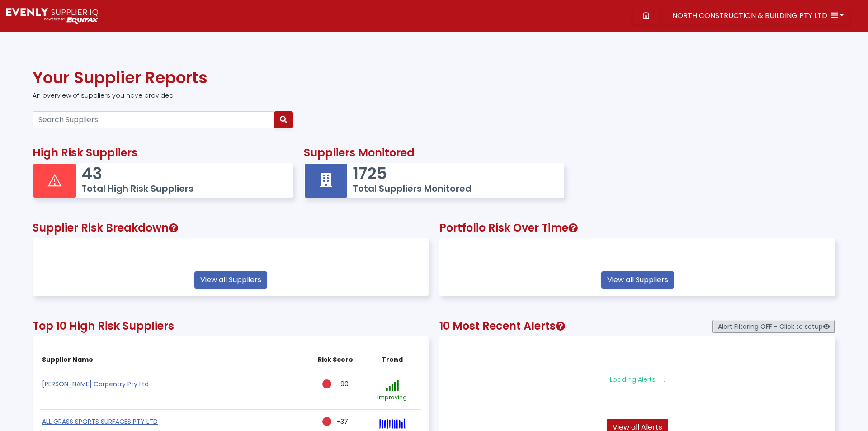  What do you see at coordinates (342, 422) in the screenshot?
I see `span: -37` at bounding box center [342, 422].